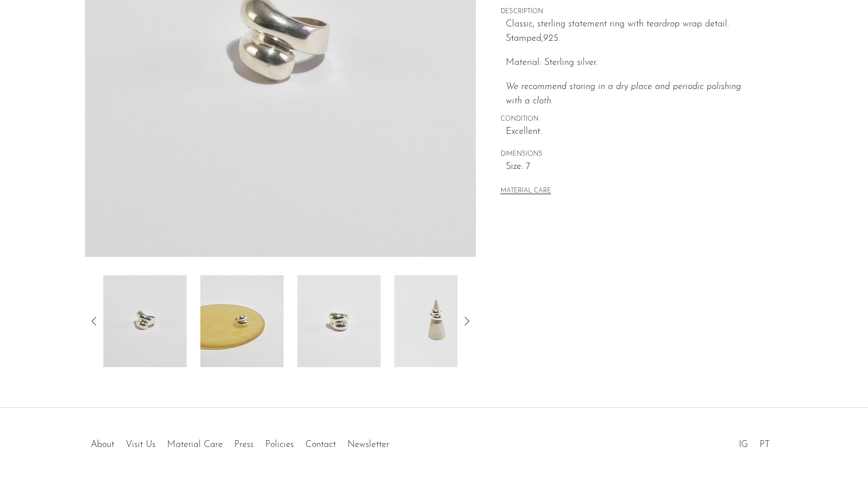  I want to click on i: We recommend storing in a dry place and periodic polishing with a cloth., so click(624, 94).